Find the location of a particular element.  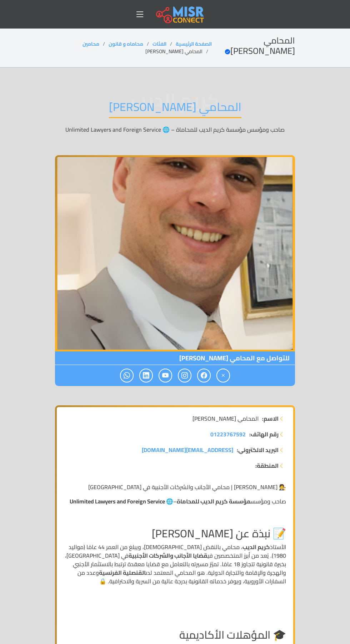

img: main.misr_connect is located at coordinates (180, 15).